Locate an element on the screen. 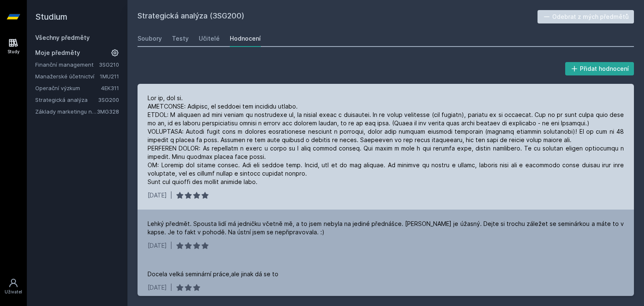 The image size is (644, 306). a: Testy is located at coordinates (180, 39).